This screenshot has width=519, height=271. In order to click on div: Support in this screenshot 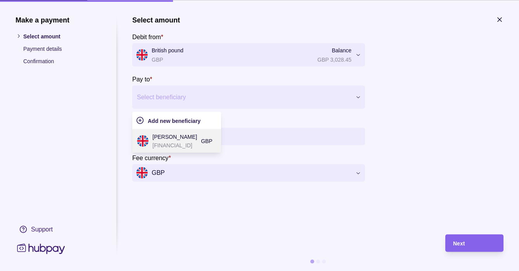, I will do `click(42, 229)`.